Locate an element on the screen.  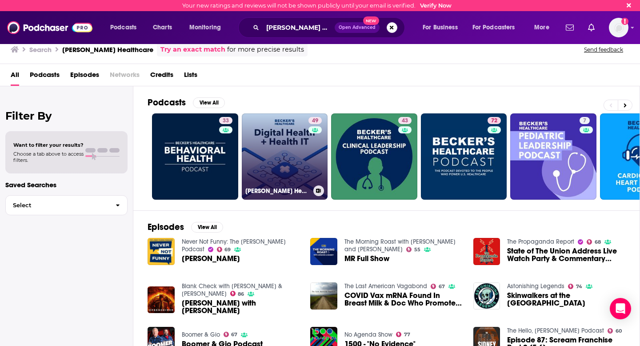
a: The Morning Roast with Spadoni and Shasky is located at coordinates (400, 245).